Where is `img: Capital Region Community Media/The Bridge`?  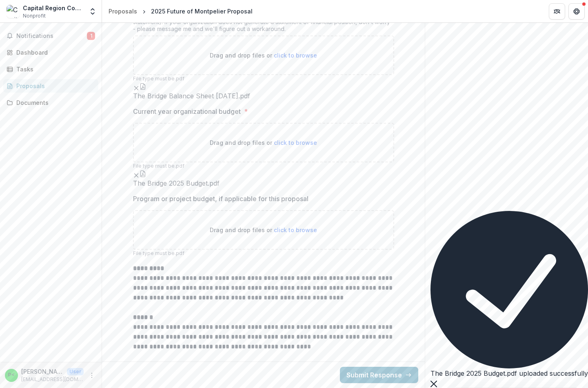
img: Capital Region Community Media/The Bridge is located at coordinates (13, 12).